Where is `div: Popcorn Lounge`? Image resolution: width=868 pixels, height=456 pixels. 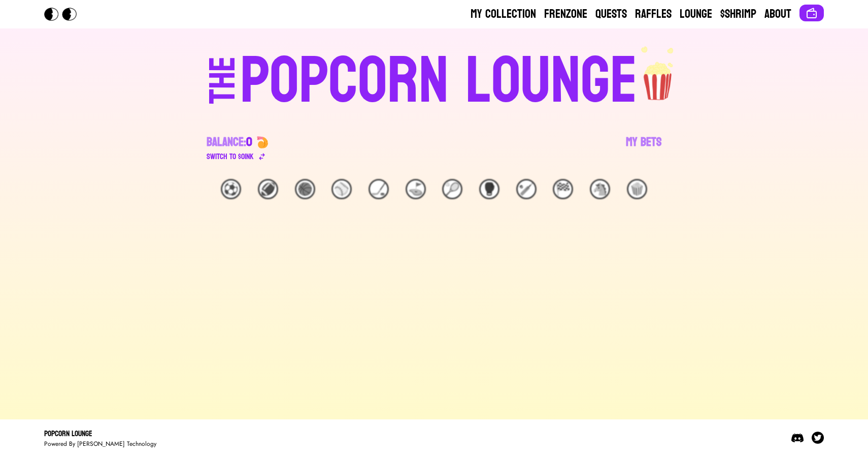 div: Popcorn Lounge is located at coordinates (100, 433).